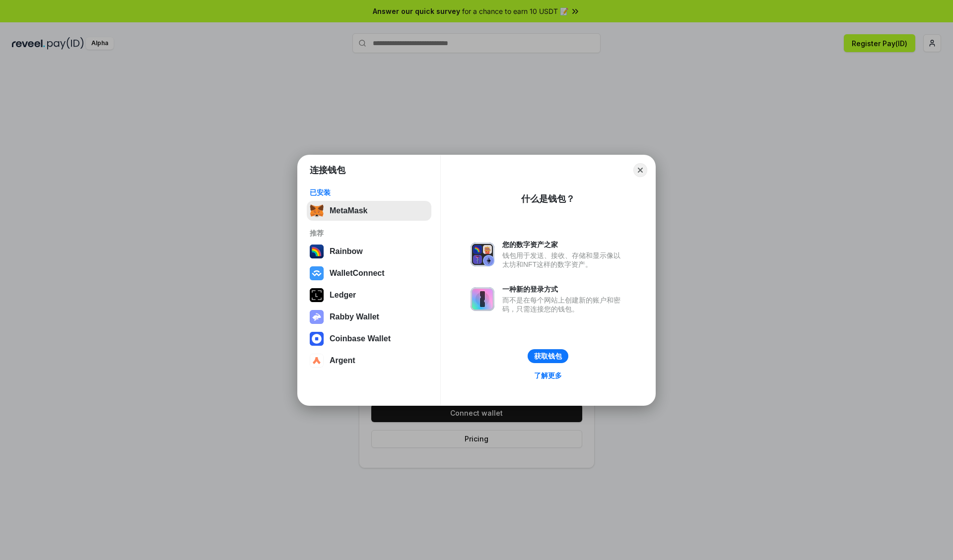 The image size is (953, 560). I want to click on div: 钱包用于发送、接收、存储和显示像以太坊和NFT这样的数字资产。, so click(564, 260).